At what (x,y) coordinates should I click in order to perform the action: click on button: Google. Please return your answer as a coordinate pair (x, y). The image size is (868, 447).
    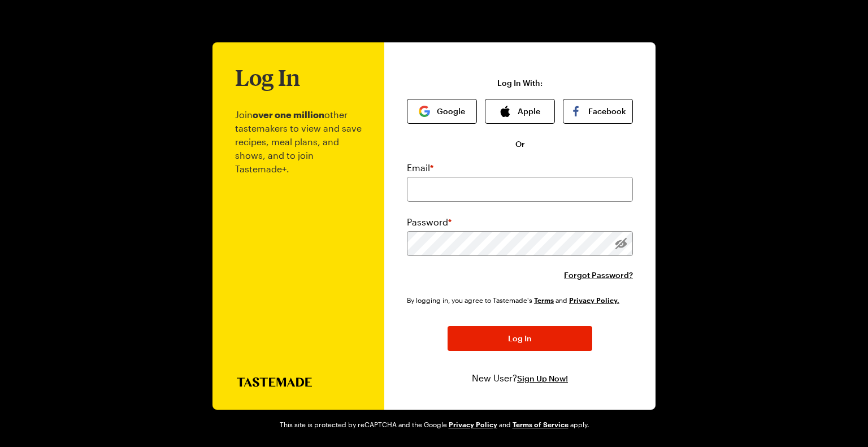
    Looking at the image, I should click on (442, 112).